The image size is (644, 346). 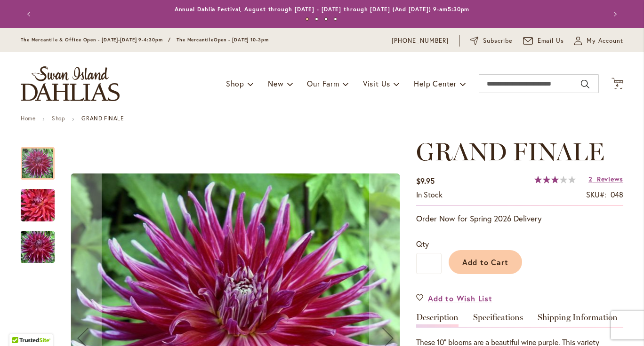 I want to click on a: Description, so click(x=437, y=319).